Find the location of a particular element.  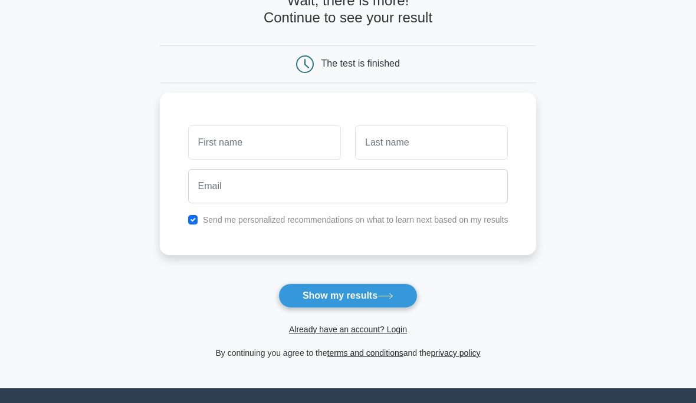

div: By continuing you agree to the and the is located at coordinates (348, 354).